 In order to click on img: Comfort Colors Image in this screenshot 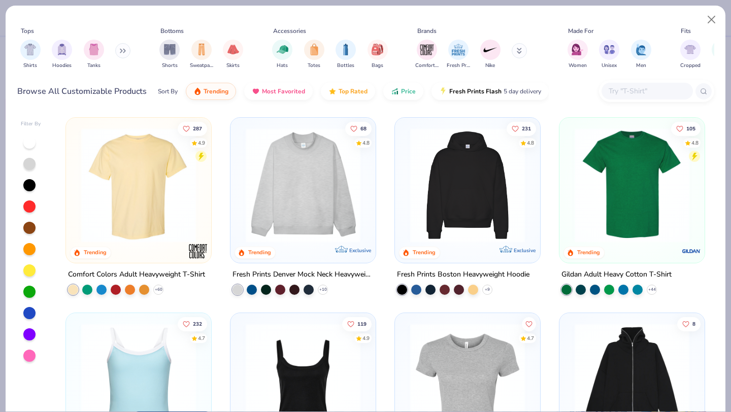, I will do `click(427, 50)`.